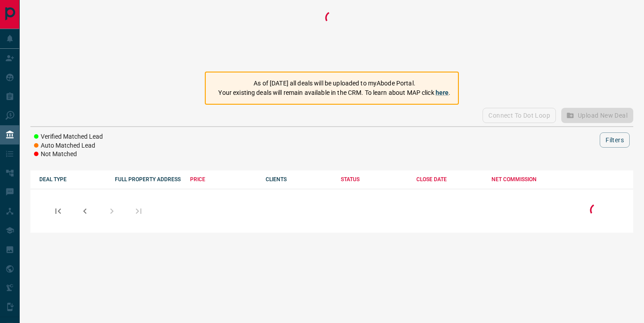  I want to click on div: FULL PROPERTY ADDRESS, so click(148, 180).